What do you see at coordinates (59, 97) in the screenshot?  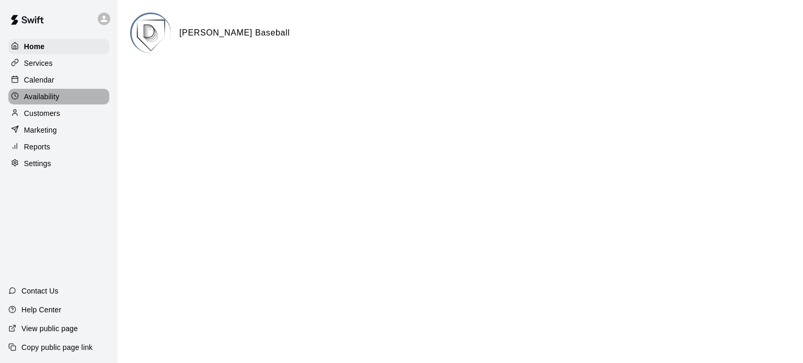 I see `div: Availability` at bounding box center [59, 97].